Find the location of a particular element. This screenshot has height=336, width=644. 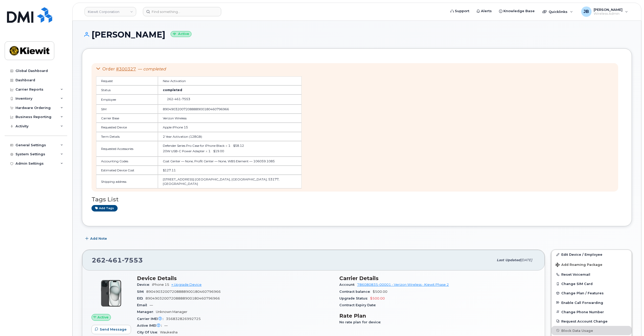

td: Apple iPhone 15 is located at coordinates (230, 127).